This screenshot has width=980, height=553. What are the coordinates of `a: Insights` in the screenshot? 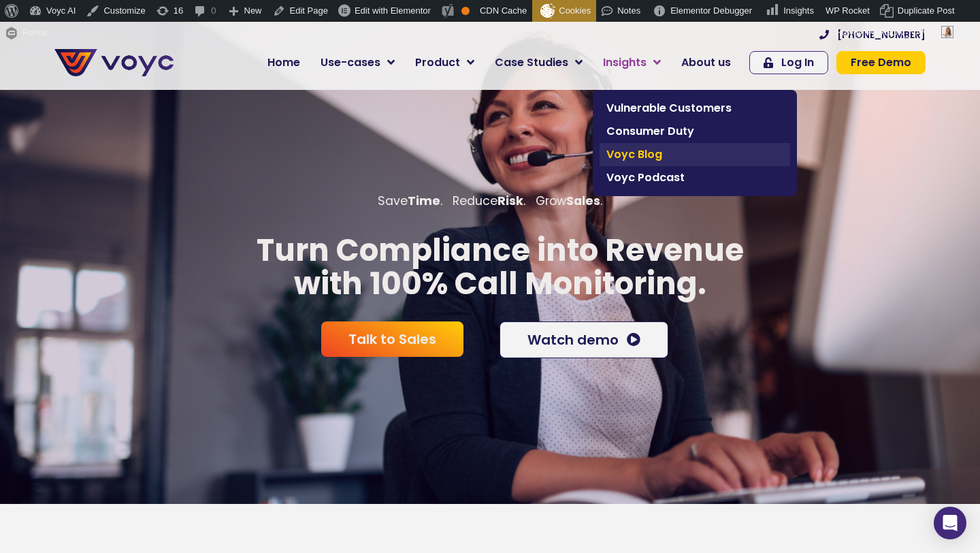 It's located at (632, 63).